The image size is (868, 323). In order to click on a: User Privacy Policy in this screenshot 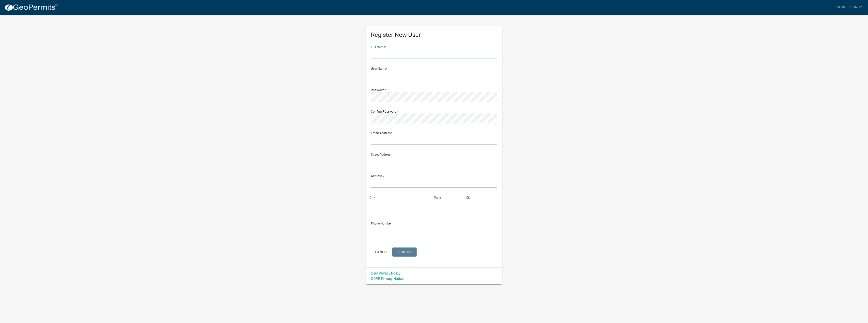, I will do `click(386, 273)`.